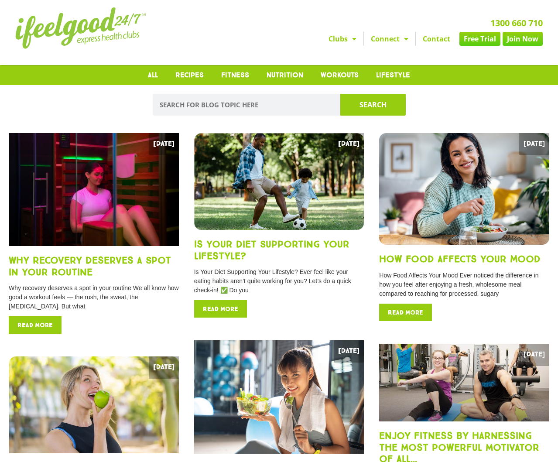 This screenshot has height=462, width=558. What do you see at coordinates (94, 190) in the screenshot?
I see `a: saunas-sports-recovery` at bounding box center [94, 190].